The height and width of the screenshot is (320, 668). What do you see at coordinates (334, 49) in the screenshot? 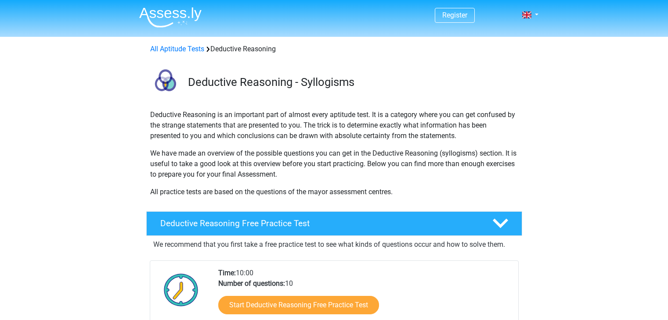
I see `div: Deductive Reasoning` at bounding box center [334, 49].